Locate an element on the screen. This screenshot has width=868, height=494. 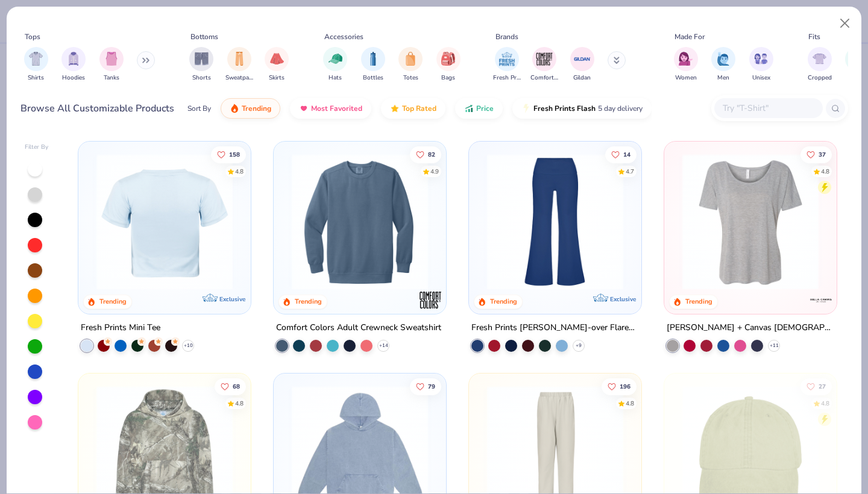
span: Comfort Colors is located at coordinates (544, 77).